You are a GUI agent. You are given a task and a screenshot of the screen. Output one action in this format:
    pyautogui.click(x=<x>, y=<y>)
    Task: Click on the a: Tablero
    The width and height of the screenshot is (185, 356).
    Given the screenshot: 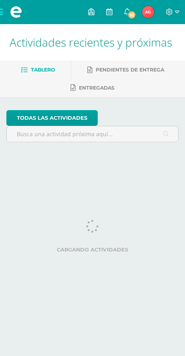 What is the action you would take?
    pyautogui.click(x=38, y=70)
    